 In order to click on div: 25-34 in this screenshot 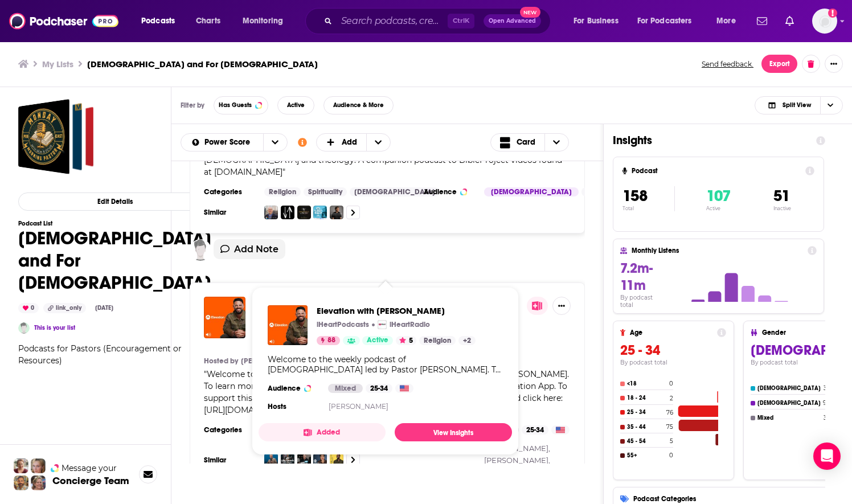, I will do `click(590, 192)`.